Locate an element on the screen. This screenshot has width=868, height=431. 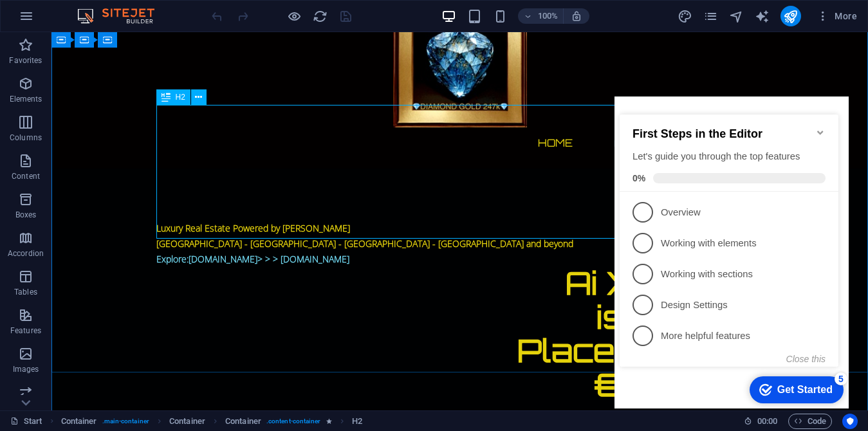
button: More is located at coordinates (836, 16).